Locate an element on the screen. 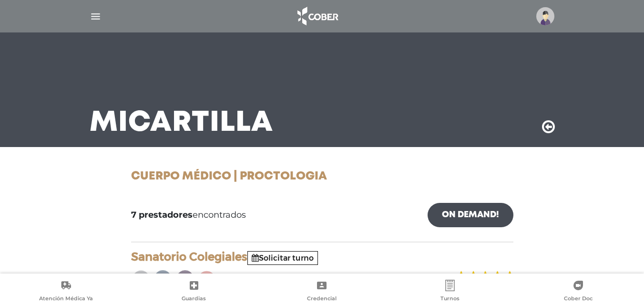 The height and width of the screenshot is (306, 644). span: Turnos is located at coordinates (450, 299).